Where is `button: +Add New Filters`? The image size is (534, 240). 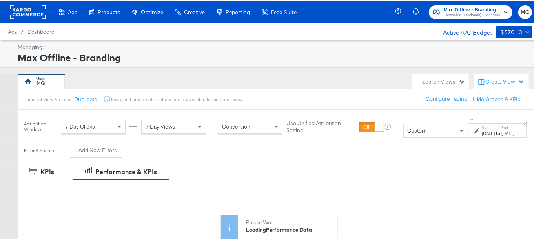
button: +Add New Filters is located at coordinates (96, 150).